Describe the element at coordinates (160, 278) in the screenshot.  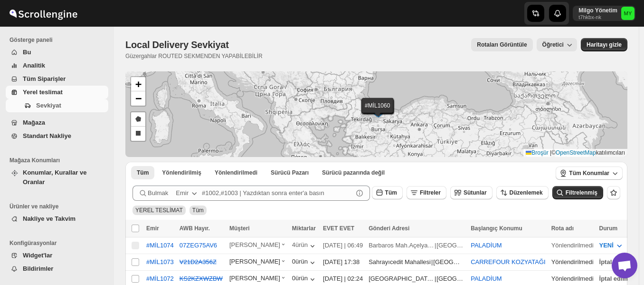
I see `font: #MİL1072` at that location.